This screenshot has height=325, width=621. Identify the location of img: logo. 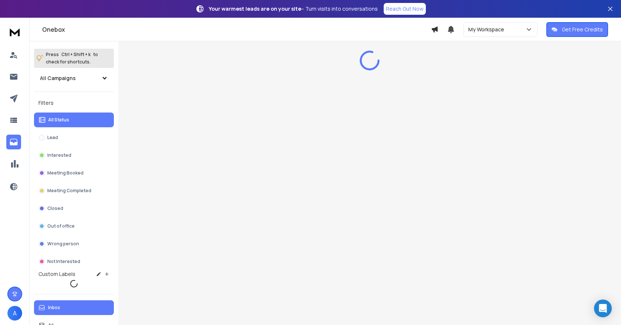
(15, 32).